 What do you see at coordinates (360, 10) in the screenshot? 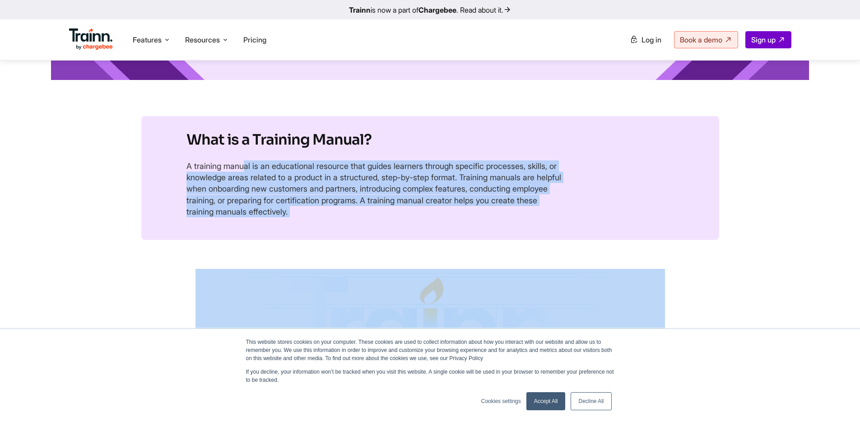
I see `b: Trainn` at bounding box center [360, 10].